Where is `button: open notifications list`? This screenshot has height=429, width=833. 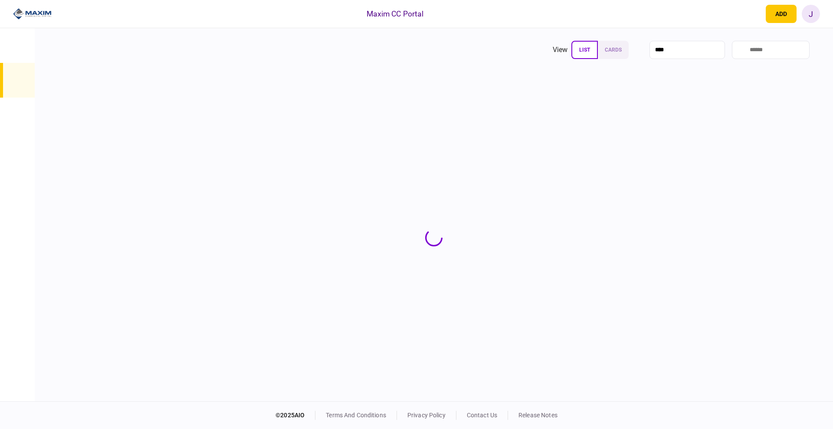 button: open notifications list is located at coordinates (752, 14).